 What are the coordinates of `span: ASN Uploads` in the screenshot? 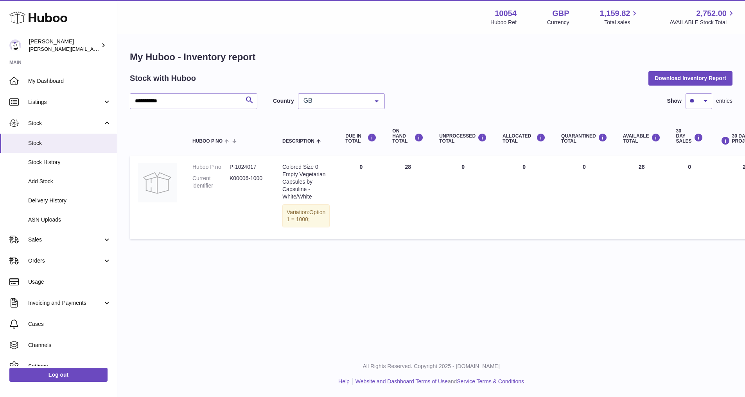 It's located at (70, 220).